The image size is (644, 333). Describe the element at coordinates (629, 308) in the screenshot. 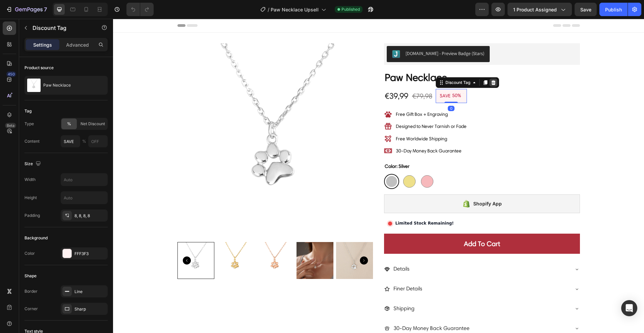

I see `div: Open Intercom Messenger` at that location.